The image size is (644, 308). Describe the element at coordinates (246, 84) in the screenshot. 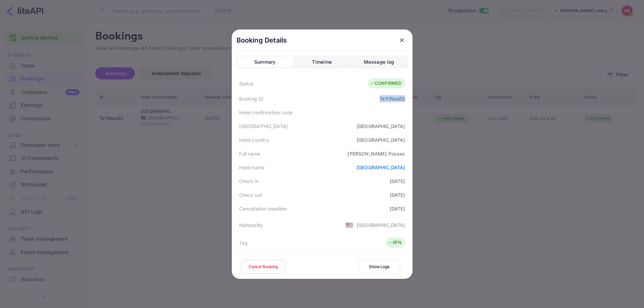

I see `div: Status` at that location.